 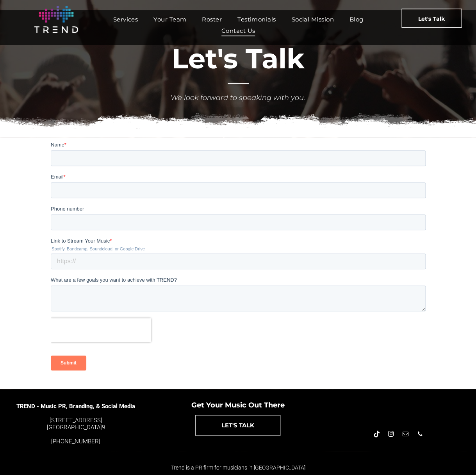 I want to click on a: Roster, so click(x=212, y=19).